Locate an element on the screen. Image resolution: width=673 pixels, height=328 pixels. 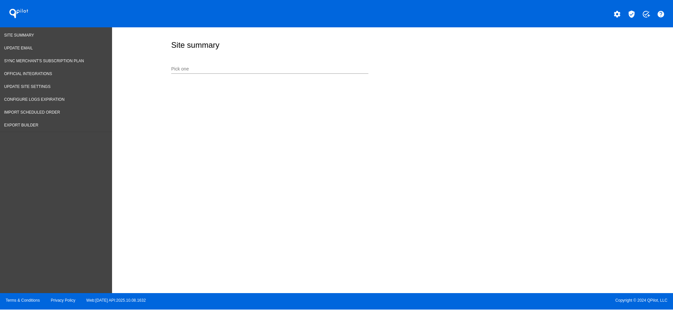
mat-icon: help is located at coordinates (661, 14).